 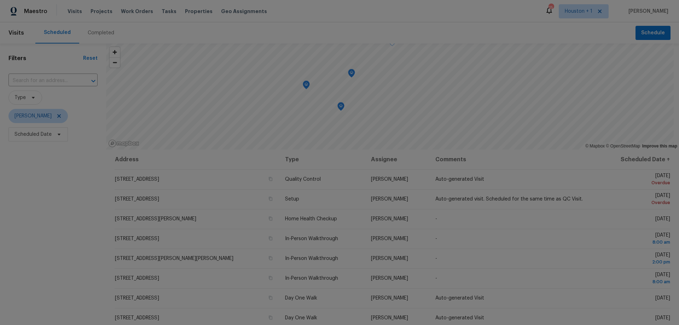 What do you see at coordinates (93, 81) in the screenshot?
I see `button: Open` at bounding box center [93, 81].